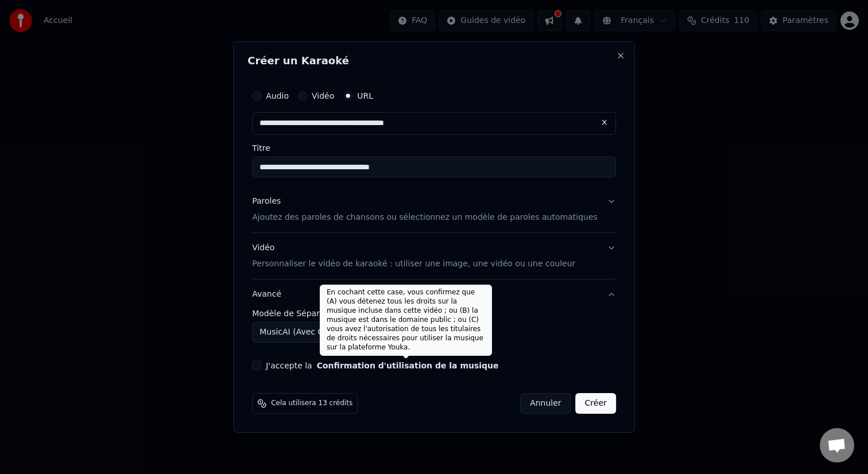 This screenshot has width=868, height=474. I want to click on label: Vidéo, so click(323, 96).